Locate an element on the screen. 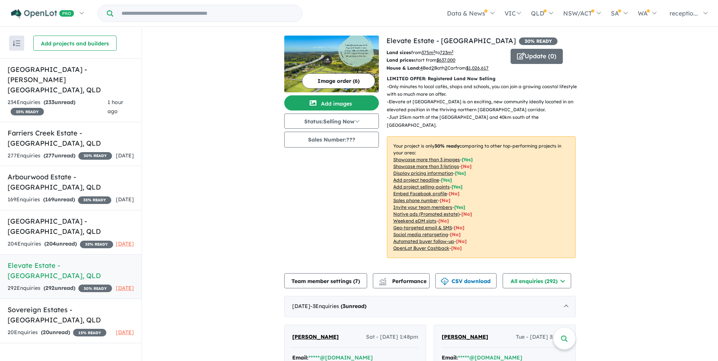  u: Showcase more than 3 images is located at coordinates (427, 159).